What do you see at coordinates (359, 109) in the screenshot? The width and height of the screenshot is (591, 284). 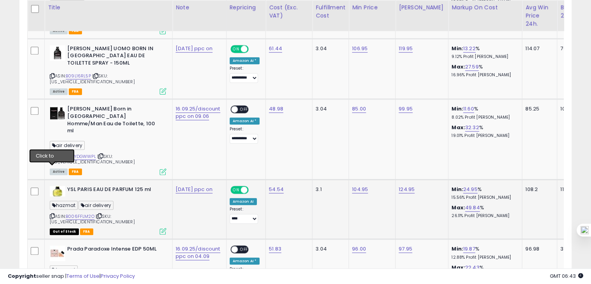 I see `a: 85.00` at bounding box center [359, 109].